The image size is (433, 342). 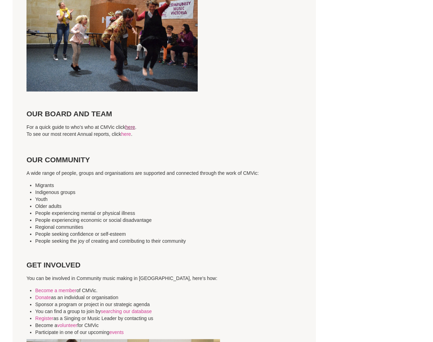 I want to click on a: searching our database, so click(x=126, y=311).